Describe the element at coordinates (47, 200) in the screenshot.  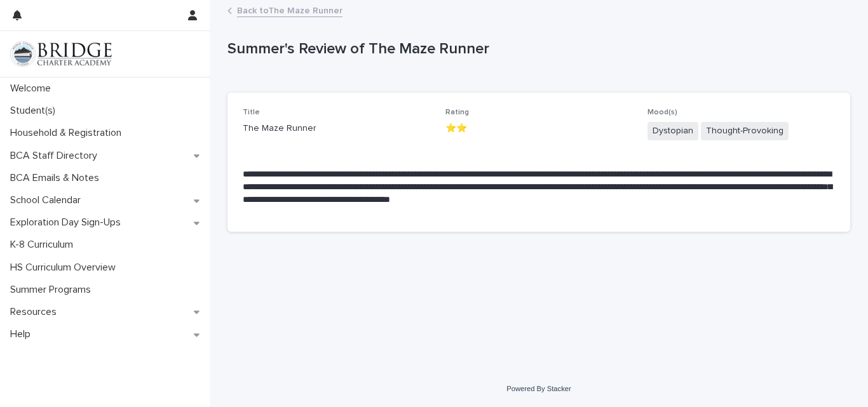
I see `p: School Calendar` at that location.